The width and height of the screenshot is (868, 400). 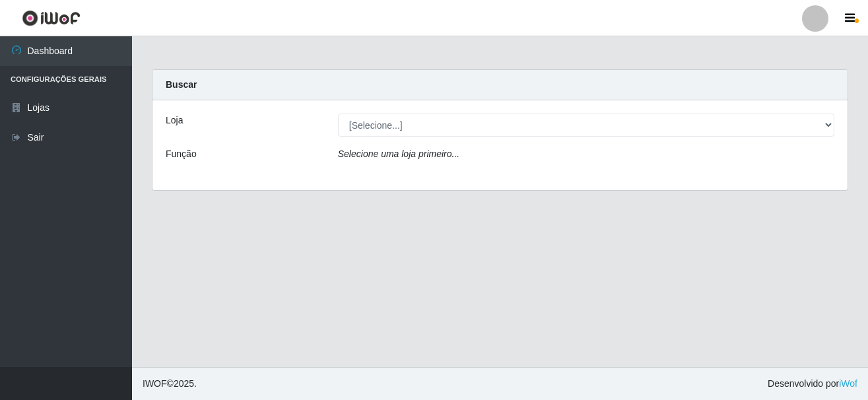 I want to click on a: iWof, so click(x=848, y=383).